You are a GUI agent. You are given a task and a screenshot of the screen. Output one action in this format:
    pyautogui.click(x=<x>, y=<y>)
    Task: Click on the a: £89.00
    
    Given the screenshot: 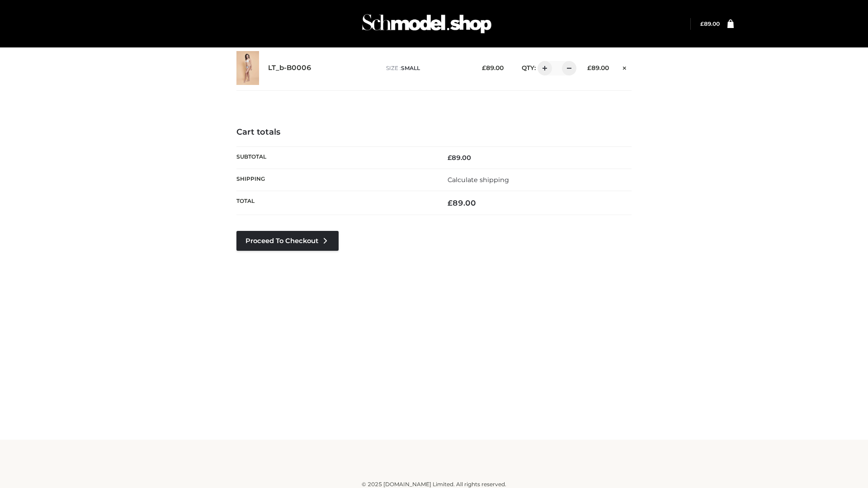 What is the action you would take?
    pyautogui.click(x=709, y=23)
    